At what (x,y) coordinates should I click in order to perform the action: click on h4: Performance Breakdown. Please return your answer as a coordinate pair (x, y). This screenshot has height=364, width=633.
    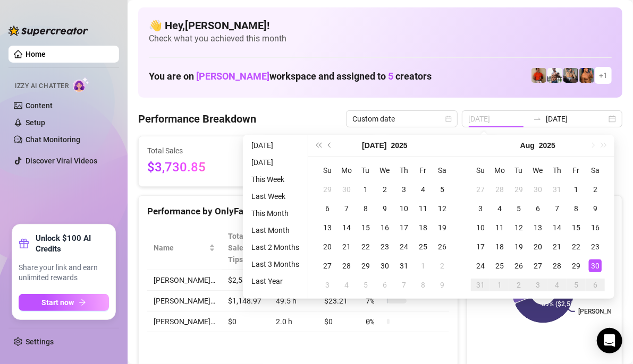
    Looking at the image, I should click on (197, 119).